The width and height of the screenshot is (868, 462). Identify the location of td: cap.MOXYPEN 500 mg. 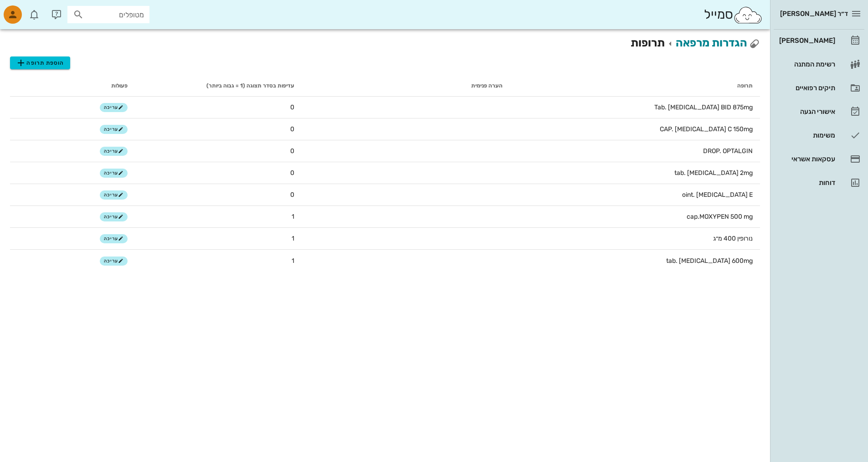
(634, 217).